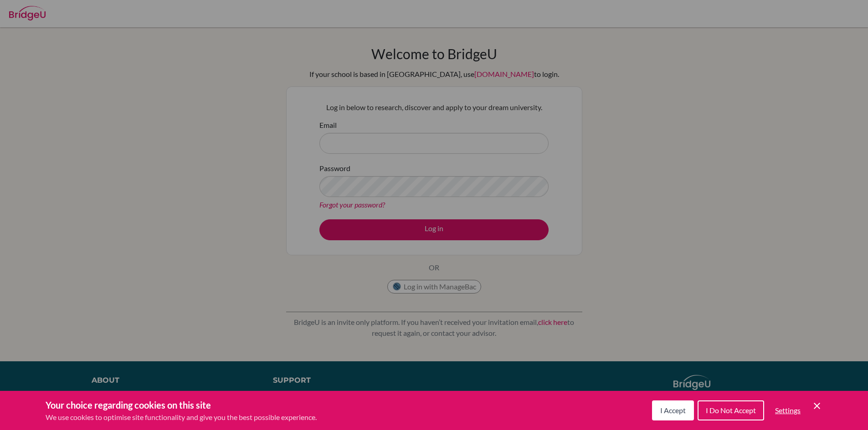 The width and height of the screenshot is (868, 430). I want to click on span: I Accept, so click(673, 410).